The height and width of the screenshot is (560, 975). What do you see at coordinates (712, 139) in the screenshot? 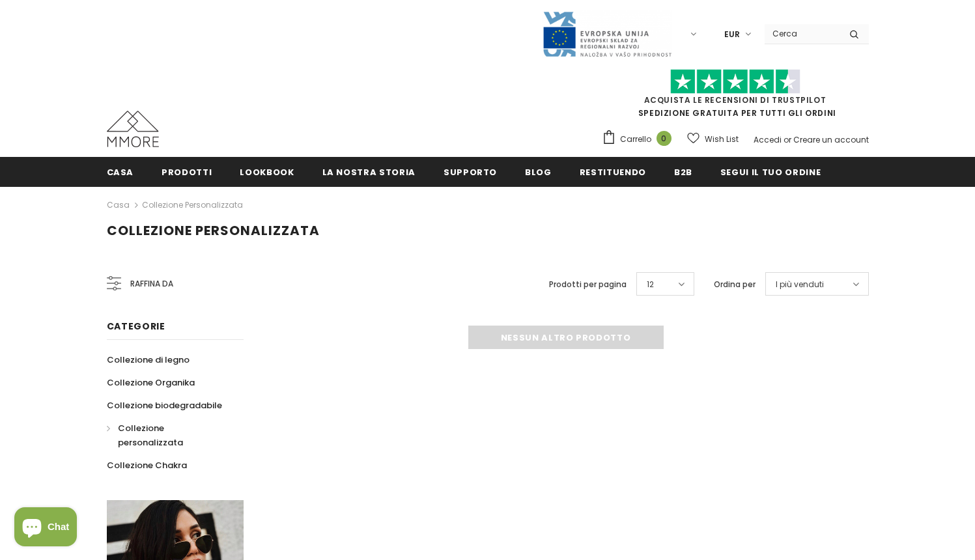
I see `a: Wish List` at bounding box center [712, 139].